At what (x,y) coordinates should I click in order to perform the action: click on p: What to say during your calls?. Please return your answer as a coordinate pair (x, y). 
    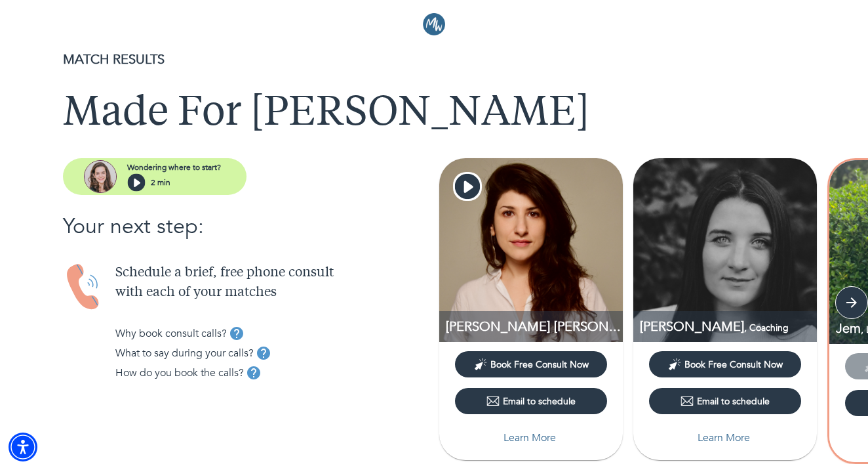
    Looking at the image, I should click on (184, 353).